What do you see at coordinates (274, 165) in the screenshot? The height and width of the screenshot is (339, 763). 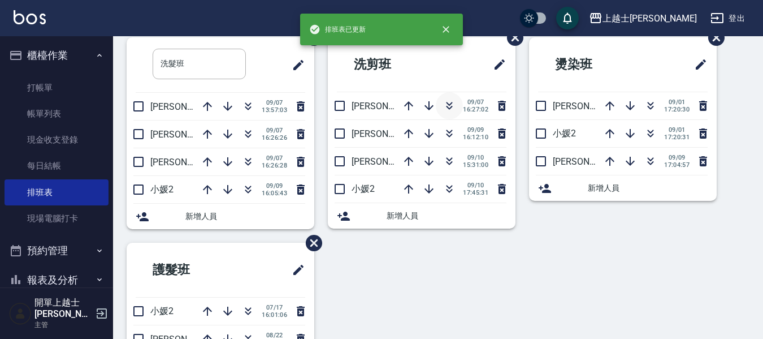 I see `span: 16:26:28` at bounding box center [274, 165].